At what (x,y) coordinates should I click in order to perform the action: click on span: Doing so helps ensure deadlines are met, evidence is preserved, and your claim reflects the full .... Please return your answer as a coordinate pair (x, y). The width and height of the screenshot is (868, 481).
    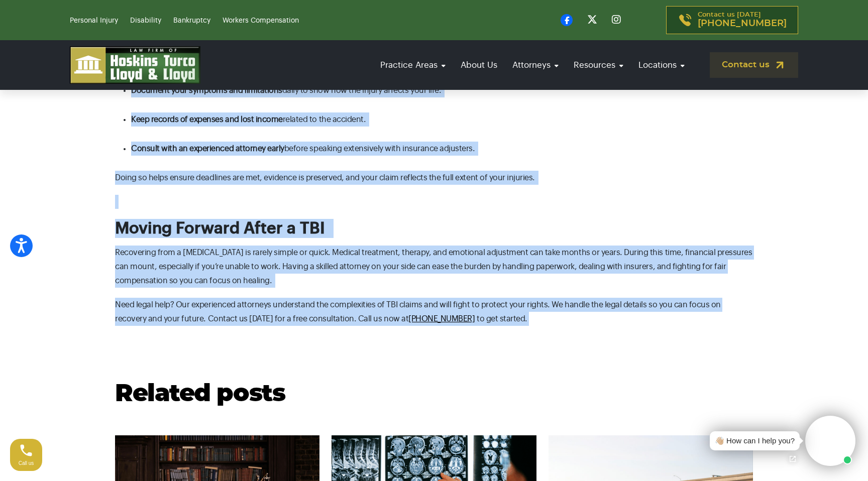
    Looking at the image, I should click on (325, 178).